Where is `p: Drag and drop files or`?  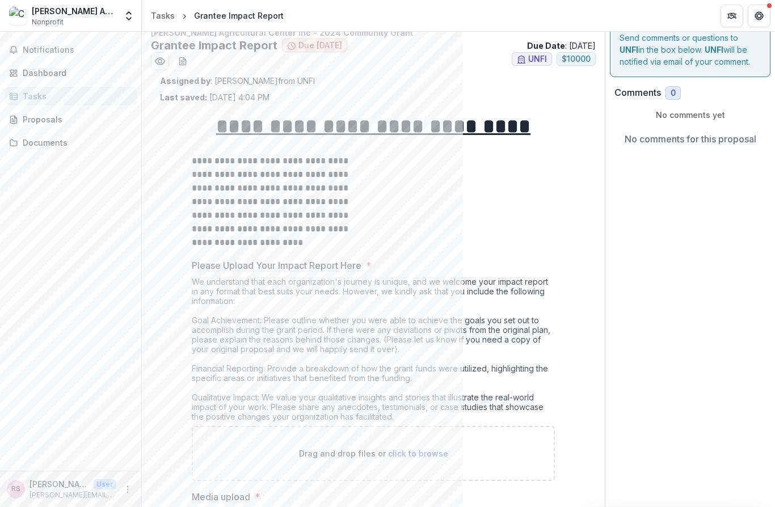 p: Drag and drop files or is located at coordinates (373, 453).